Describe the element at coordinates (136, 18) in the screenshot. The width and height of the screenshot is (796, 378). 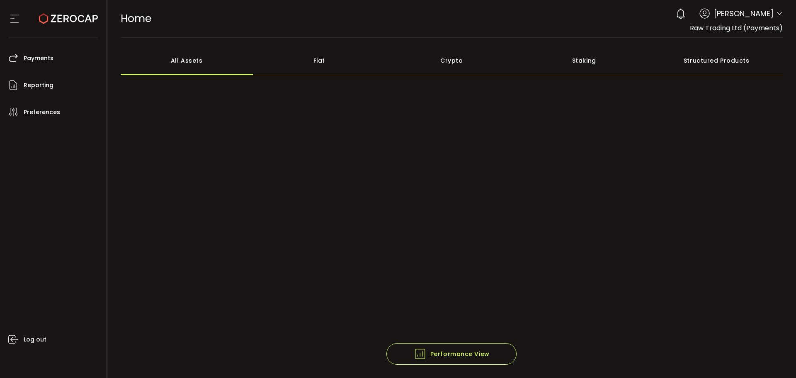
I see `span: Home` at that location.